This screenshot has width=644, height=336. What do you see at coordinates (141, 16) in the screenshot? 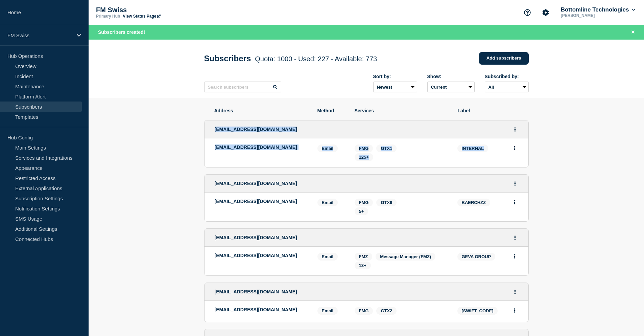
I see `a: View Status Page` at bounding box center [141, 16].